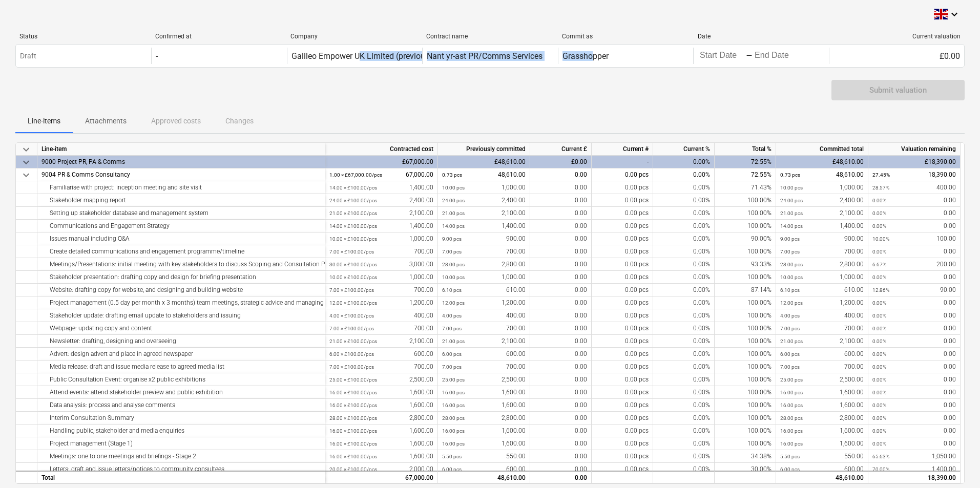  What do you see at coordinates (452, 174) in the screenshot?
I see `small: 0.73 pcs` at bounding box center [452, 174].